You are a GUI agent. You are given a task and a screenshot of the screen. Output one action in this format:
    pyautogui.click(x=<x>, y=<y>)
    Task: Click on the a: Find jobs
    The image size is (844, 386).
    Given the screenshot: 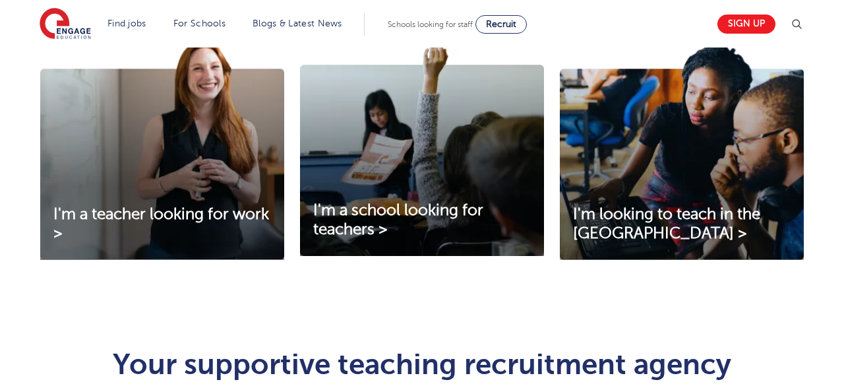 What is the action you would take?
    pyautogui.click(x=127, y=23)
    